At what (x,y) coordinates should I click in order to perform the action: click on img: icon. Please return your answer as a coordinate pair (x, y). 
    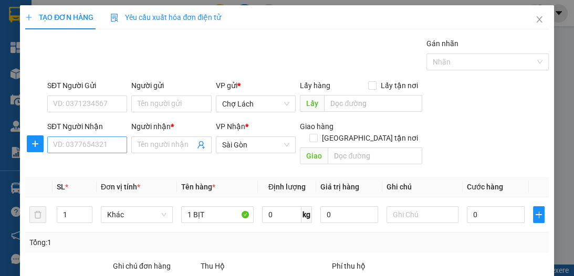
    Looking at the image, I should click on (114, 18).